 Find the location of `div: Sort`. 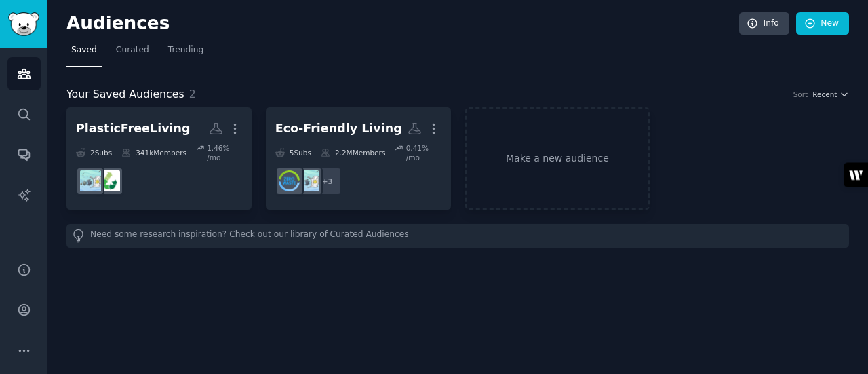

div: Sort is located at coordinates (801, 95).